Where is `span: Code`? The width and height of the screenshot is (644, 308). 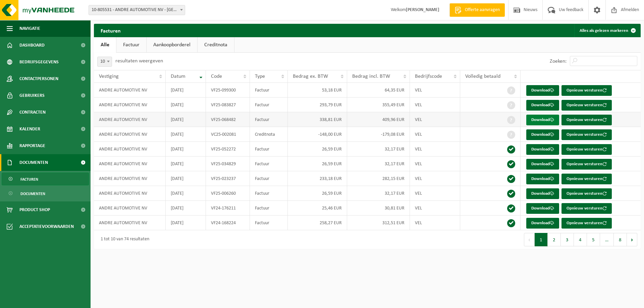
span: Code is located at coordinates (216, 77).